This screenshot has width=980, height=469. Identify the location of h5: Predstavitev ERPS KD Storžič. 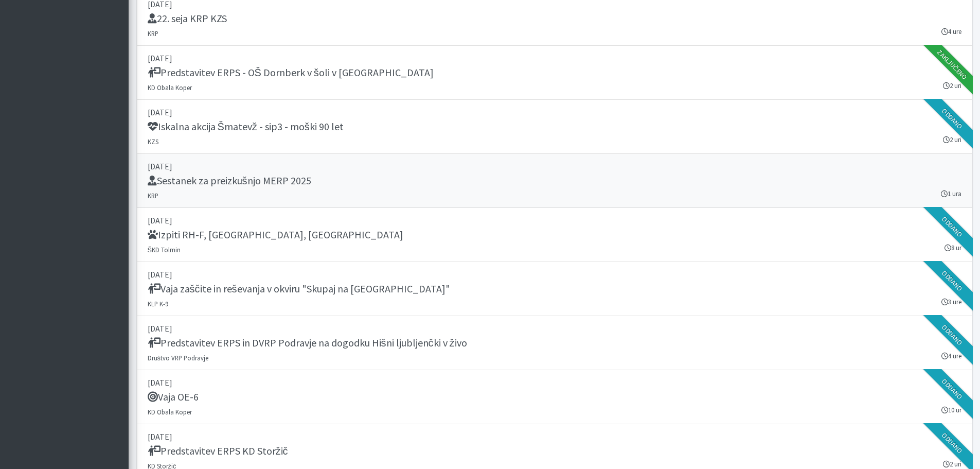
(218, 451).